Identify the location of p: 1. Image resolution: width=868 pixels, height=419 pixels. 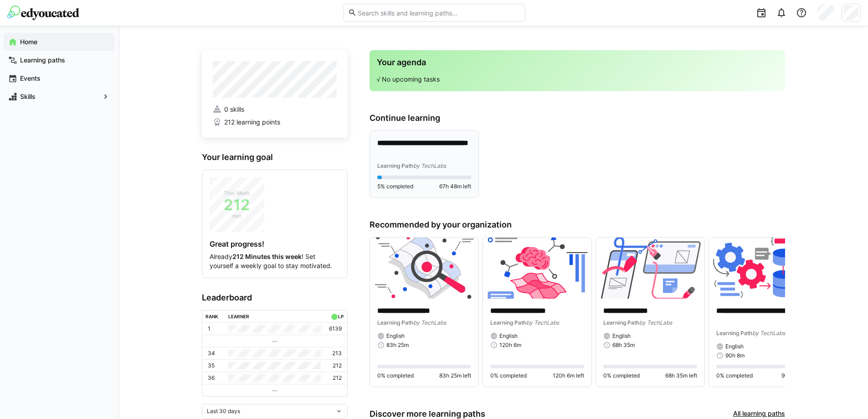
(209, 329).